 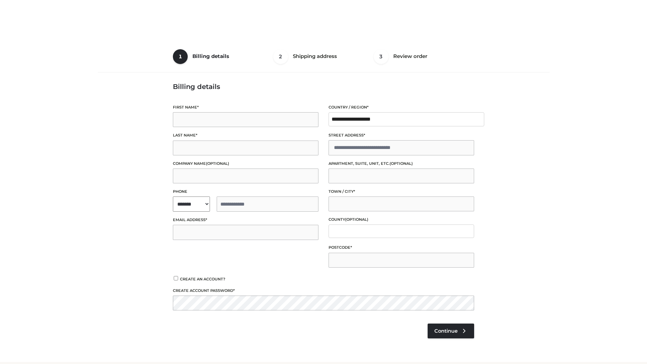 What do you see at coordinates (246, 107) in the screenshot?
I see `label: First name` at bounding box center [246, 107].